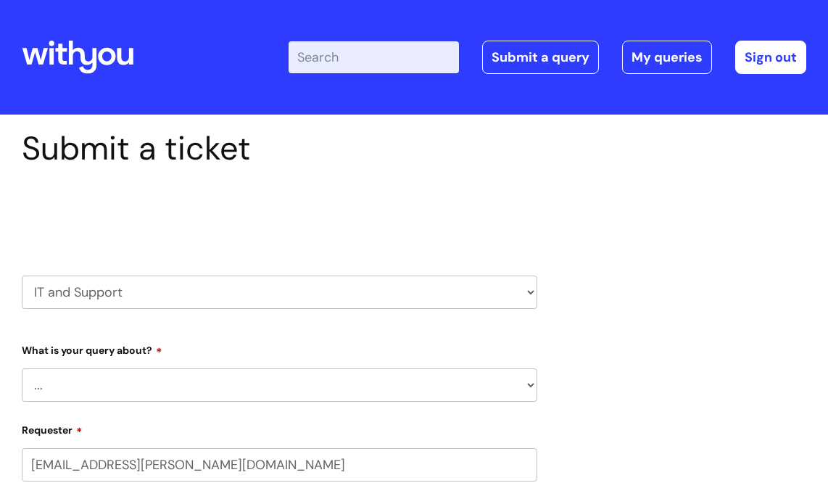 This screenshot has width=828, height=504. I want to click on a: Submit a query, so click(541, 57).